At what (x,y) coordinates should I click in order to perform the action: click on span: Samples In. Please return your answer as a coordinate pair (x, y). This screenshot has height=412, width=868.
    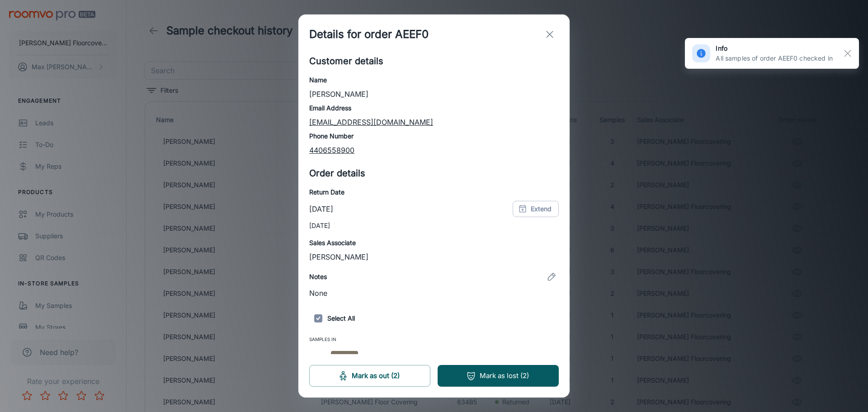
    Looking at the image, I should click on (434, 341).